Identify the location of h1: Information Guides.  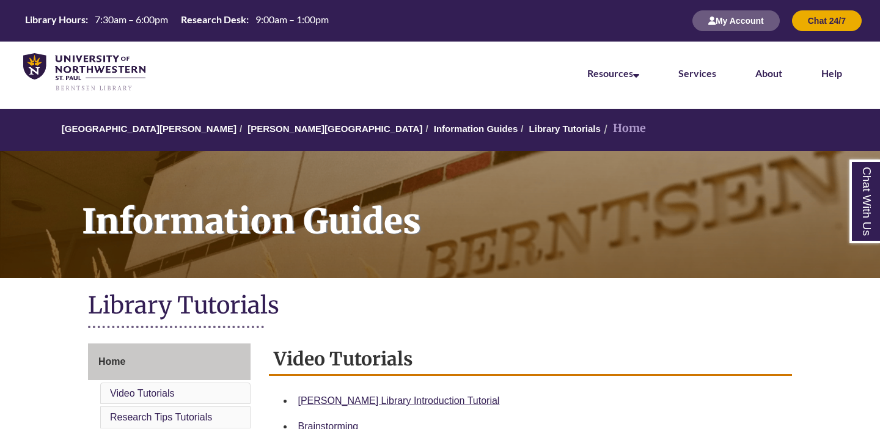
(474, 207).